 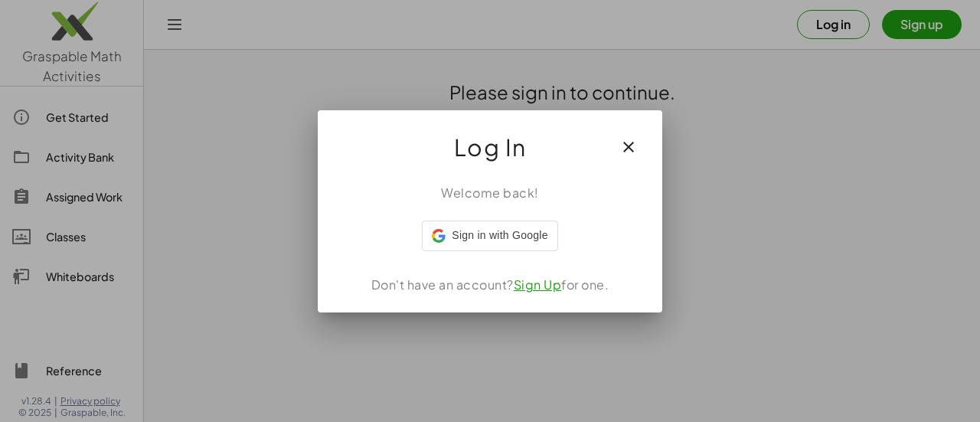 I want to click on a: Sign Up, so click(x=538, y=284).